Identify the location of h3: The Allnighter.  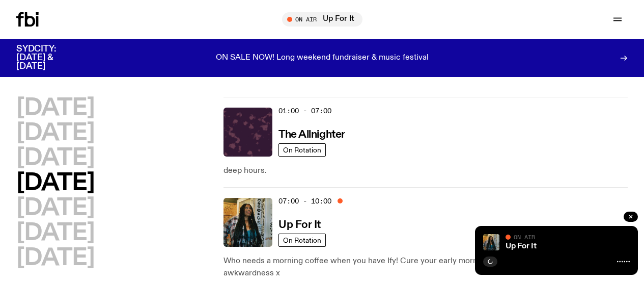
(312, 134).